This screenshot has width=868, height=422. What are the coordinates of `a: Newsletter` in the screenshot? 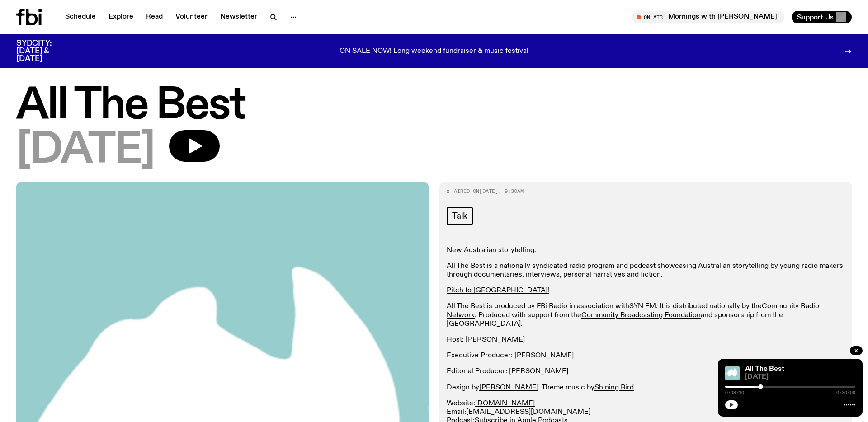 It's located at (239, 17).